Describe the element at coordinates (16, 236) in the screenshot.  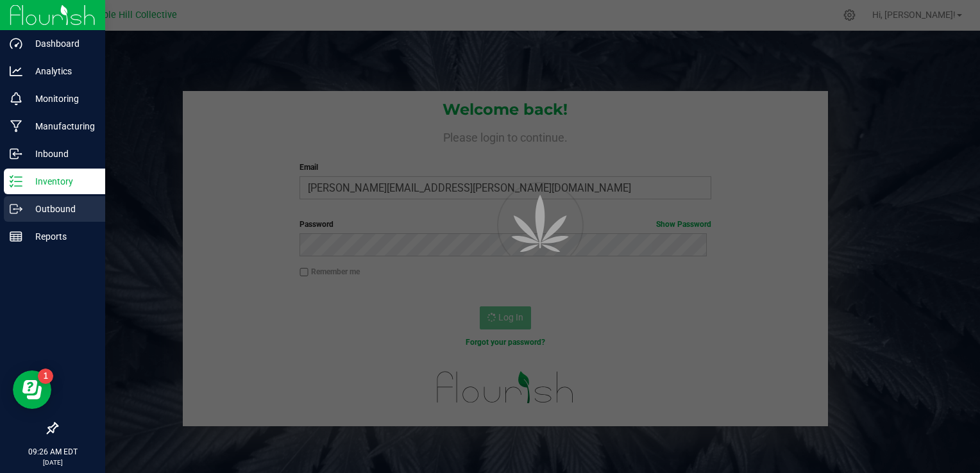
I see `inline-svg: Reports` at that location.